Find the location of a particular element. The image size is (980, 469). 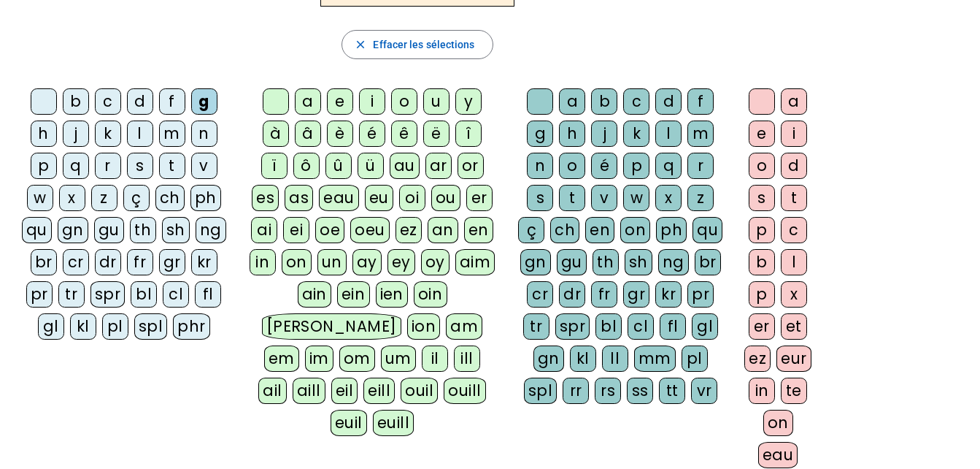

div: in is located at coordinates (762, 391).